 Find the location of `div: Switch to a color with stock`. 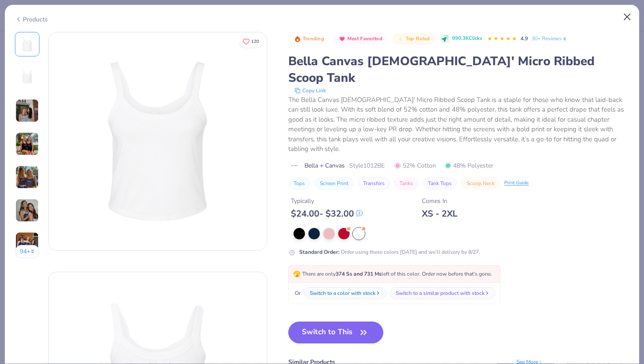

div: Switch to a color with stock is located at coordinates (343, 293).